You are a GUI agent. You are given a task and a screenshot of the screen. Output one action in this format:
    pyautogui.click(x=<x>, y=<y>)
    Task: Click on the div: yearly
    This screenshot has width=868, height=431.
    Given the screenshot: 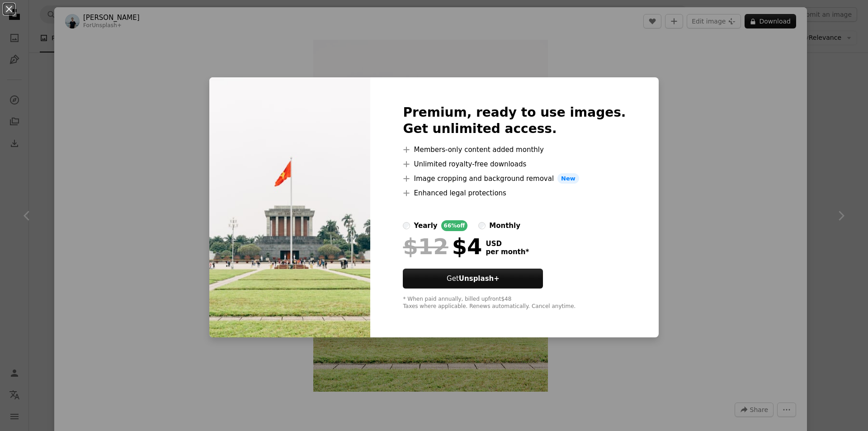 What is the action you would take?
    pyautogui.click(x=425, y=225)
    